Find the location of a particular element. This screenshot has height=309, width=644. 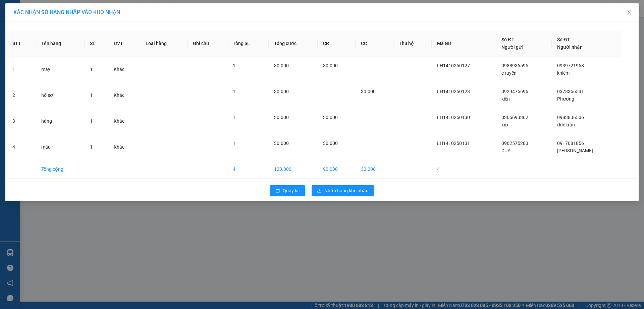

span: Nhập hàng kho nhận is located at coordinates (346, 190).